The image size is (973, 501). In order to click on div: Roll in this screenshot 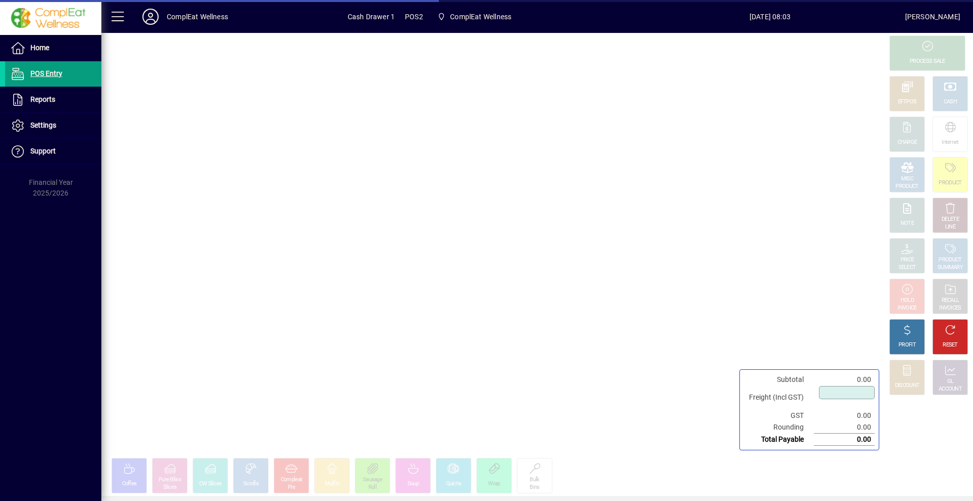, I will do `click(372, 487)`.